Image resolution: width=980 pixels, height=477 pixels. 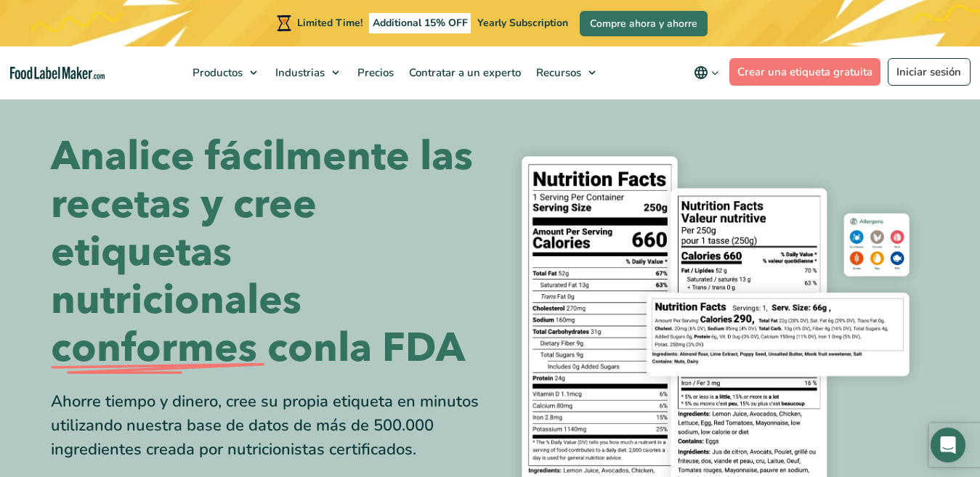 I want to click on span: Recursos, so click(x=558, y=73).